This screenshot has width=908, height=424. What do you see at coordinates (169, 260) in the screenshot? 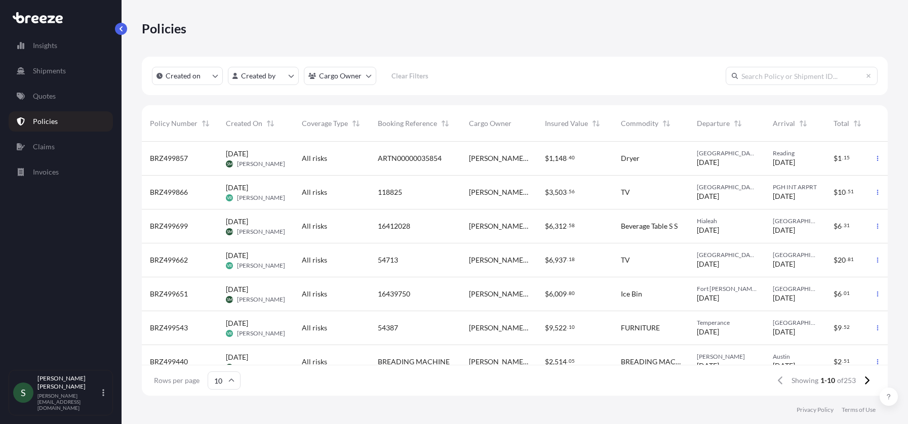
I see `span: BRZ499662` at bounding box center [169, 260].